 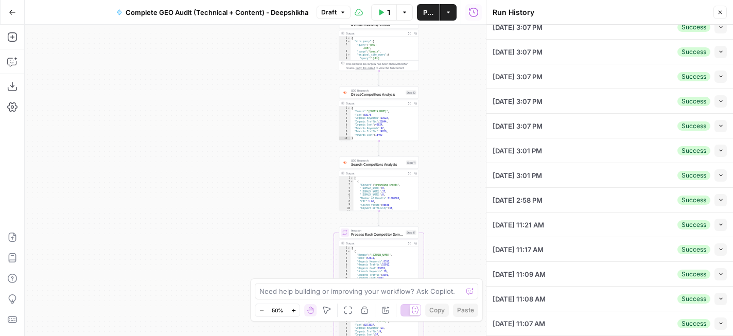 What do you see at coordinates (428, 12) in the screenshot?
I see `span: Publish` at bounding box center [428, 12].